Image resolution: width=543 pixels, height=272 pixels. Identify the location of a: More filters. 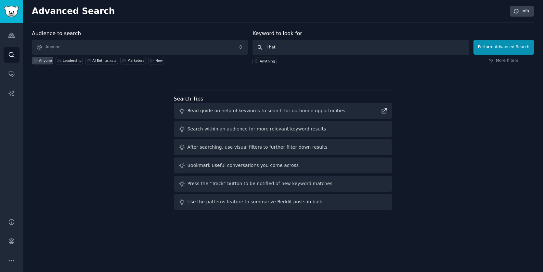
(504, 61).